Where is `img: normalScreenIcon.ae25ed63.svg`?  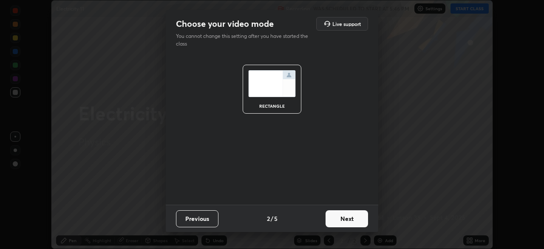
img: normalScreenIcon.ae25ed63.svg is located at coordinates (272, 83).